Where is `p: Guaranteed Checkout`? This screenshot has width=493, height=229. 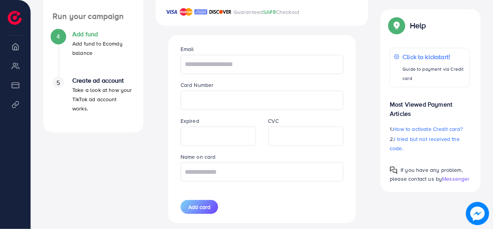
p: Guaranteed Checkout is located at coordinates (267, 12).